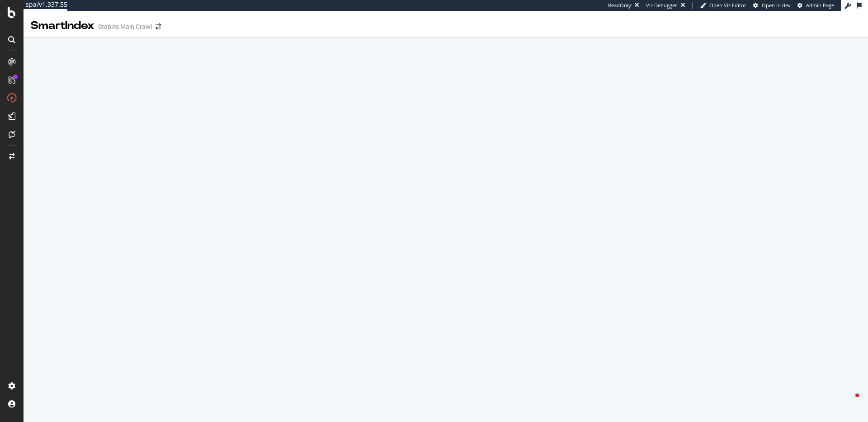  What do you see at coordinates (662, 5) in the screenshot?
I see `div: Viz Debugger:` at bounding box center [662, 5].